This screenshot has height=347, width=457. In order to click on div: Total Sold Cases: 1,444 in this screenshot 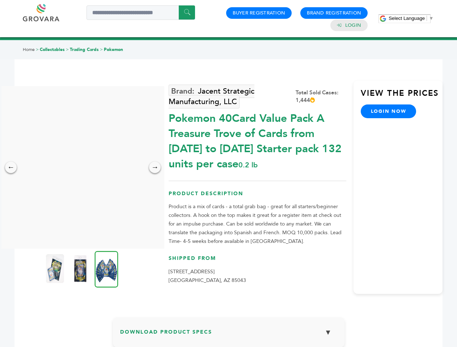, I will do `click(321, 97)`.